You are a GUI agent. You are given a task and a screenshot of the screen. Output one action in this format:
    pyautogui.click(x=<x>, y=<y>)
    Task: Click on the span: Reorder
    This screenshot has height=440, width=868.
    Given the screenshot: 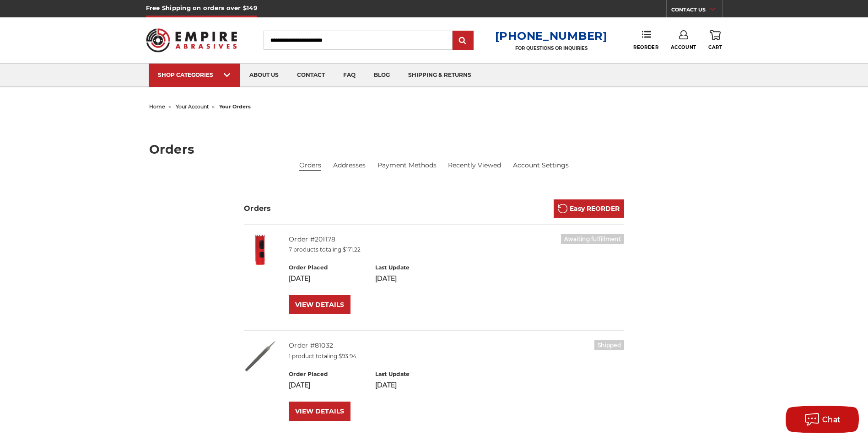 What is the action you would take?
    pyautogui.click(x=645, y=47)
    